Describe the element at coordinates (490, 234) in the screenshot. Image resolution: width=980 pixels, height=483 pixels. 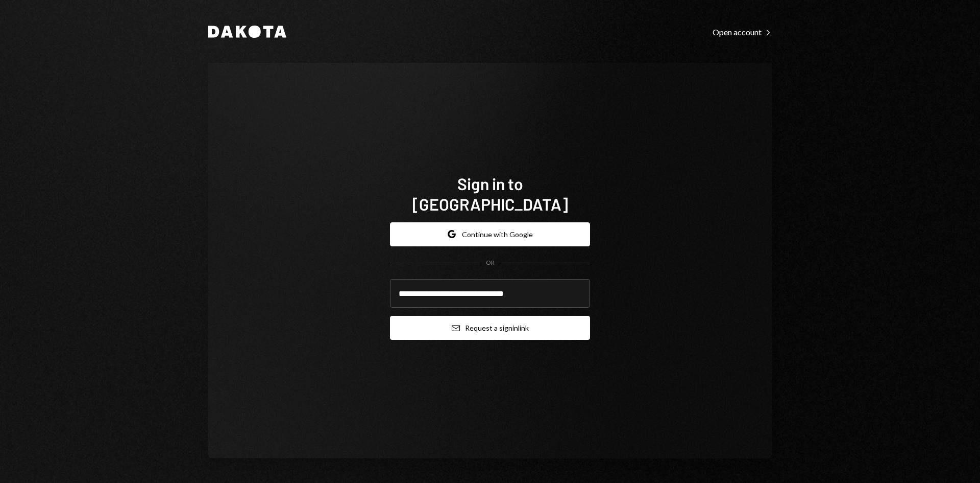
I see `button: Continue with Google` at that location.